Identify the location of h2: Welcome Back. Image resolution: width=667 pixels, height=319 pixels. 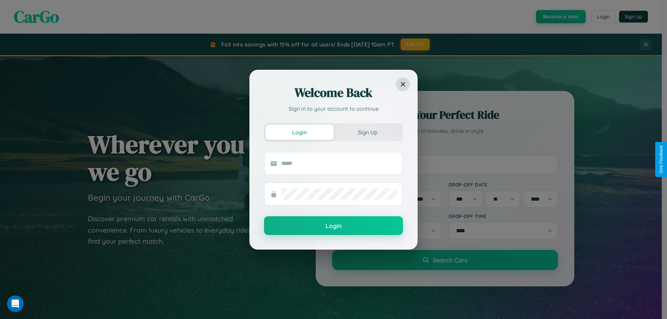
(334, 93).